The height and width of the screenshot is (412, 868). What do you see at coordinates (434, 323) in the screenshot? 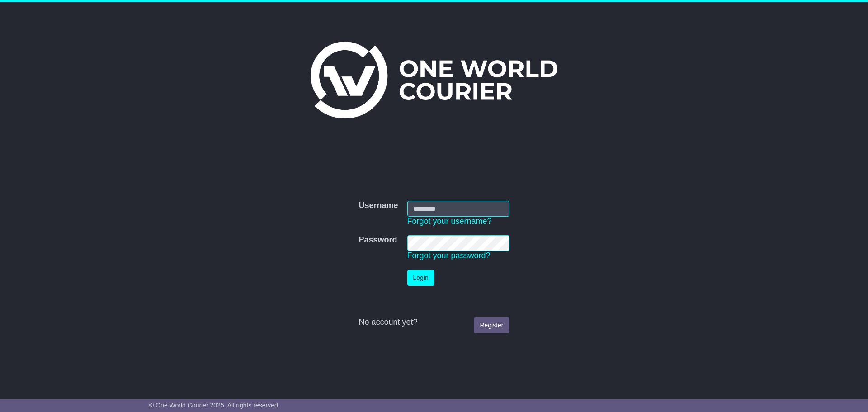
I see `div: No account yet?` at bounding box center [434, 323].